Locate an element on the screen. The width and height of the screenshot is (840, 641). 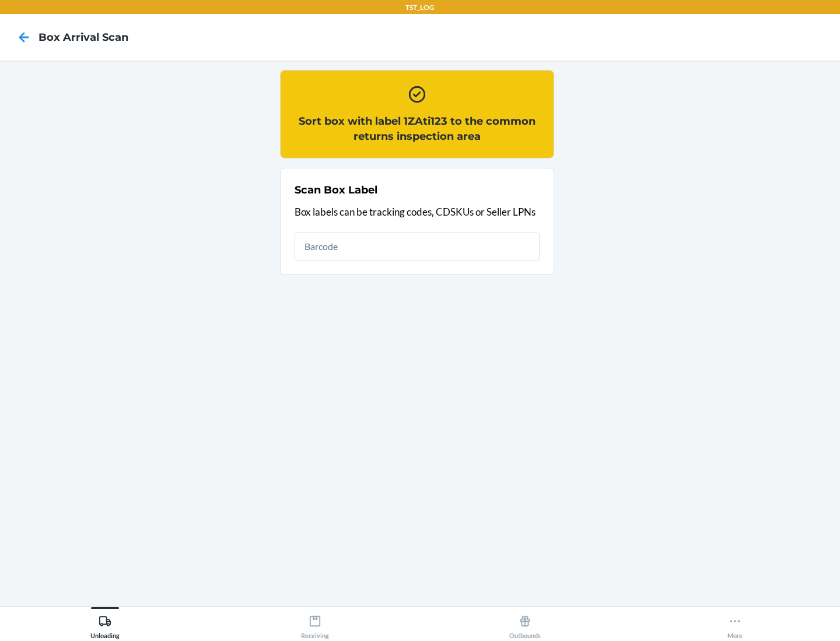
button: More is located at coordinates (735, 623).